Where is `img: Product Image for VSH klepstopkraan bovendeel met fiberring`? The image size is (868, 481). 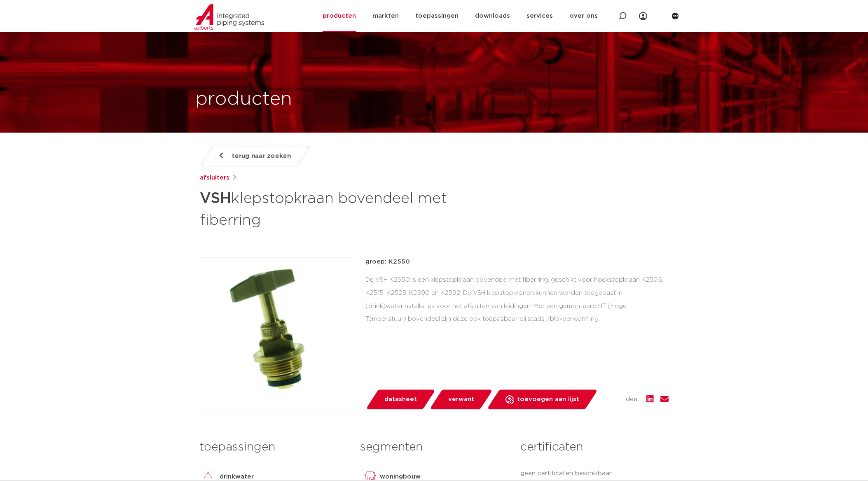
img: Product Image for VSH klepstopkraan bovendeel met fiberring is located at coordinates (276, 333).